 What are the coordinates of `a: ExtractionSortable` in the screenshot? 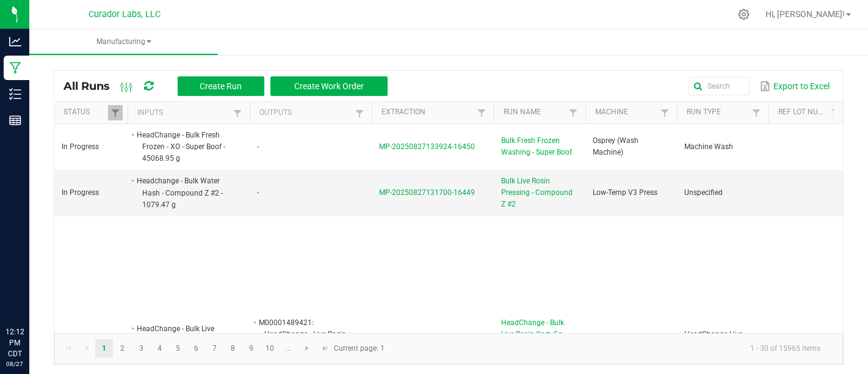 It's located at (427, 112).